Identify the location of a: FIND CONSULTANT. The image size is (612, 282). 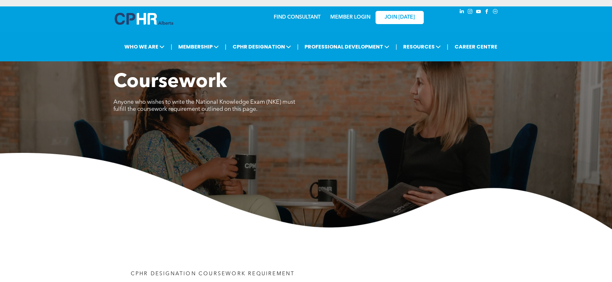
(297, 17).